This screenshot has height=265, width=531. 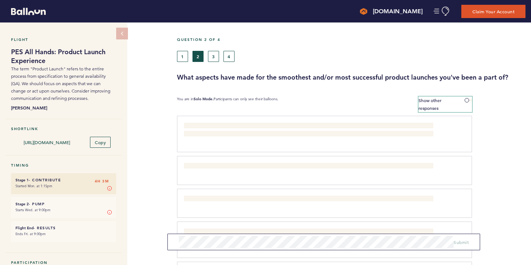 I want to click on time: Starts Wed. at 9:00pm, so click(x=33, y=210).